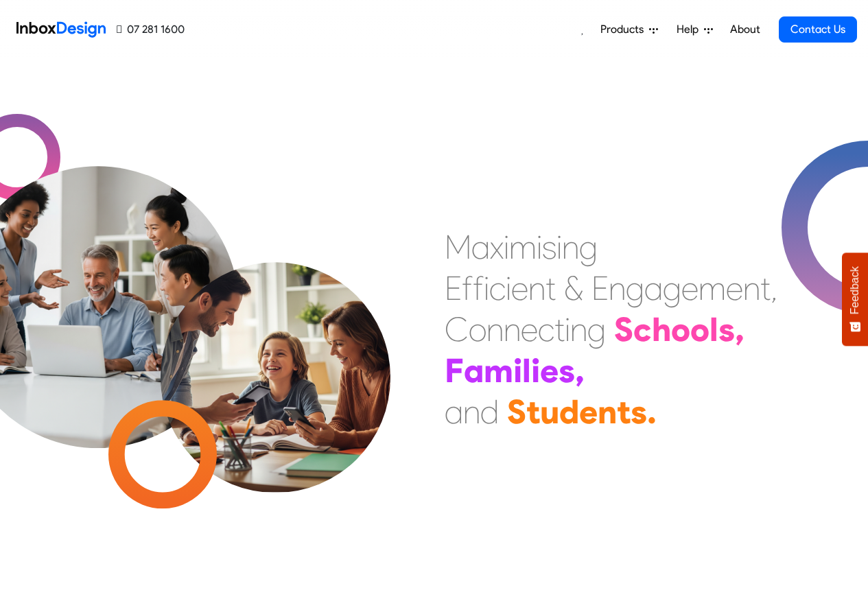  I want to click on div: Maximising Efficient & Engagement, Connecting Schools, Families, and Students., so click(611, 329).